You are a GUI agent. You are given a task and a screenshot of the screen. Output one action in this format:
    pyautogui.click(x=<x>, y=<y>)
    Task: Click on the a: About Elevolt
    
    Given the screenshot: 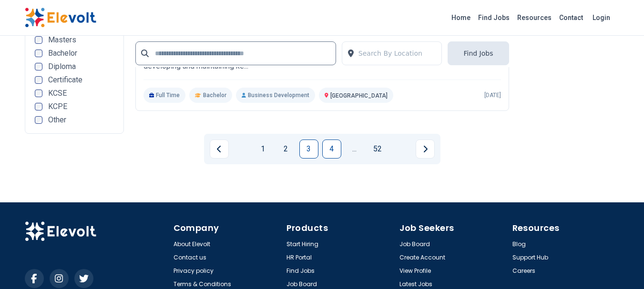 What is the action you would take?
    pyautogui.click(x=191, y=244)
    